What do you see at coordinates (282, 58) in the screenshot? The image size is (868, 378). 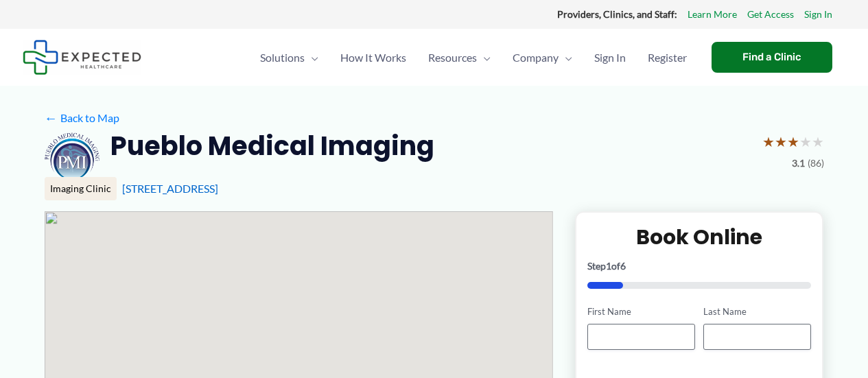 I see `span: Solutions` at bounding box center [282, 58].